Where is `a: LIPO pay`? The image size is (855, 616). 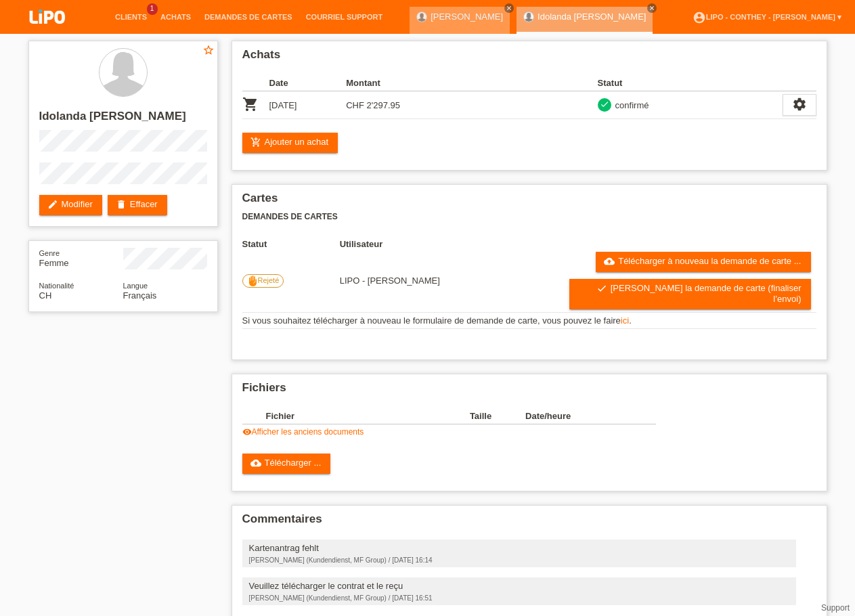 a: LIPO pay is located at coordinates (48, 33).